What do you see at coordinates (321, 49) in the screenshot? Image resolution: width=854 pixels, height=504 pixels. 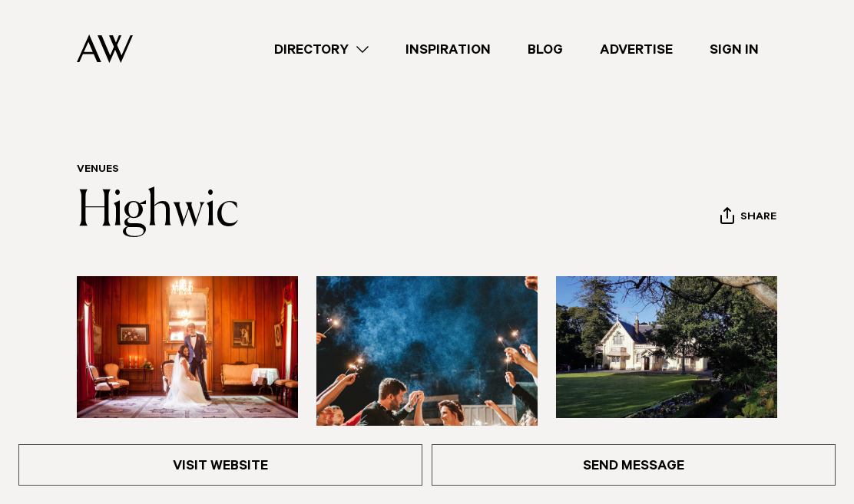 I see `a: Directory` at bounding box center [321, 49].